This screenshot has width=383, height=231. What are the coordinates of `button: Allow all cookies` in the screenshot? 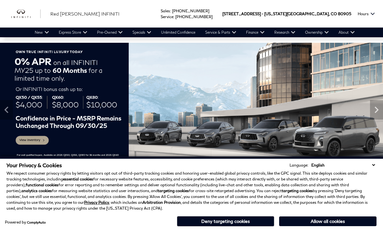 It's located at (327, 221).